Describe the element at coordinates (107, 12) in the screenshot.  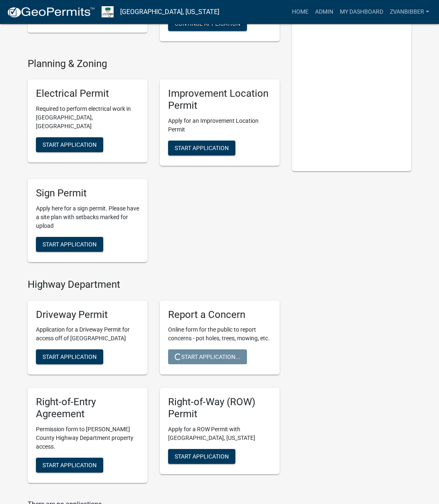
I see `img: Morgan County, Indiana` at that location.